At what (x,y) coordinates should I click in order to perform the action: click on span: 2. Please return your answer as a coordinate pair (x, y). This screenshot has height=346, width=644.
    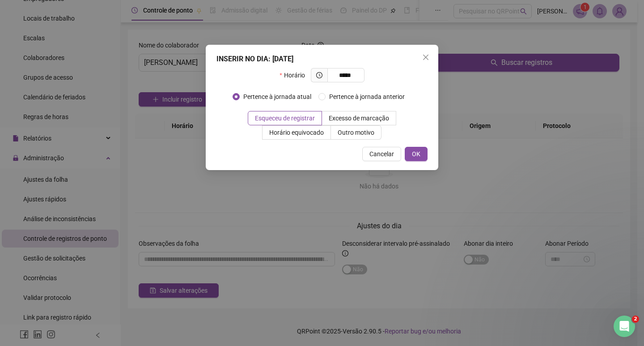
    Looking at the image, I should click on (636, 319).